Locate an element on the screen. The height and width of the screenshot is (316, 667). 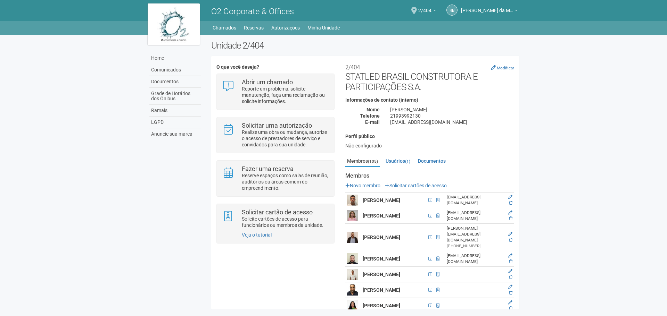
h4: Perfil público is located at coordinates (429, 136).